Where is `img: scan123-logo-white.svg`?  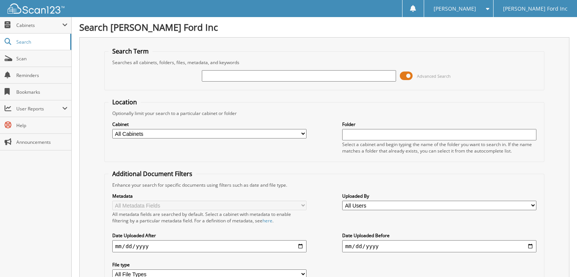
img: scan123-logo-white.svg is located at coordinates (36, 8).